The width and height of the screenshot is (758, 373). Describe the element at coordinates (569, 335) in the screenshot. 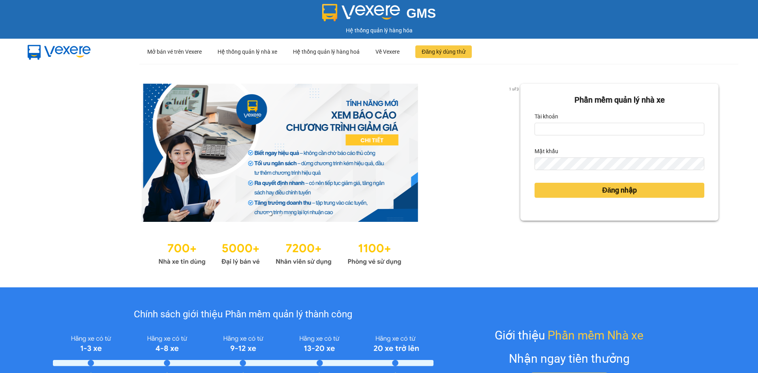

I see `div: Giới thiệu` at that location.